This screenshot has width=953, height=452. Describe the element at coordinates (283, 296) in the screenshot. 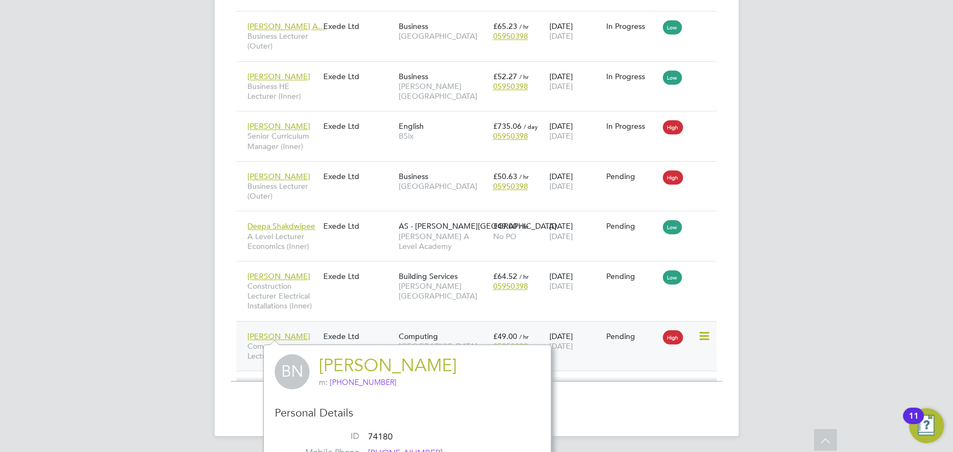

I see `span: Construction Lecturer Electrical Installations (Inner)` at that location.